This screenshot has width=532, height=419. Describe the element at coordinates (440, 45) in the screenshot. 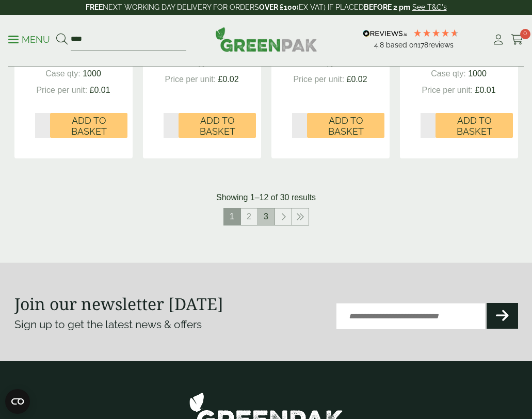

I see `span: reviews` at that location.